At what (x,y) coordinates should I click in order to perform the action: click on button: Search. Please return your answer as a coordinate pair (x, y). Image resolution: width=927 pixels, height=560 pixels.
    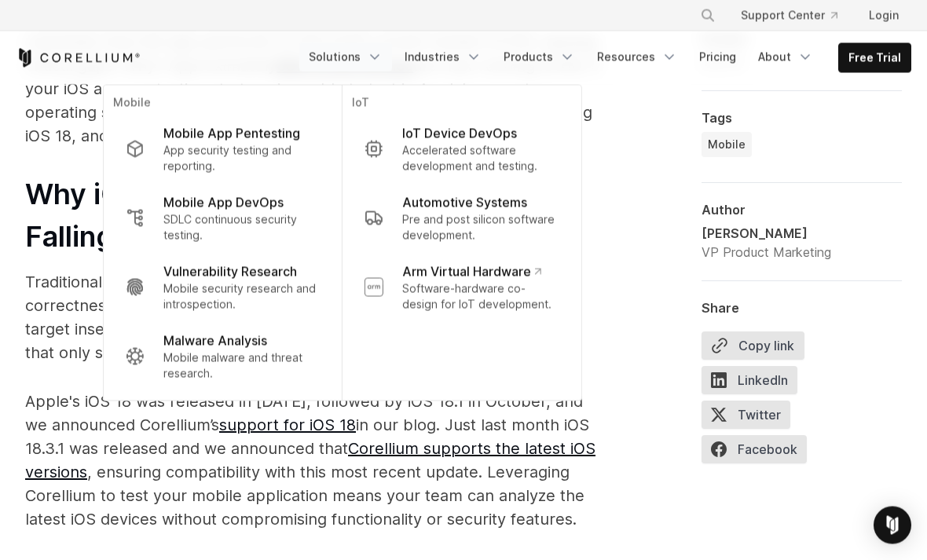
    Looking at the image, I should click on (708, 15).